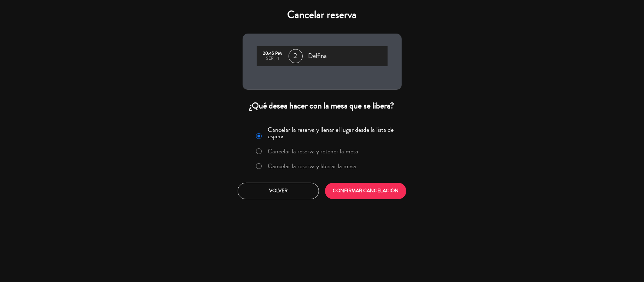 This screenshot has height=282, width=644. What do you see at coordinates (322, 15) in the screenshot?
I see `h4: Cancelar reserva` at bounding box center [322, 15].